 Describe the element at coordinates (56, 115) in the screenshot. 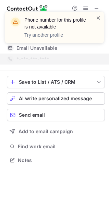

I see `button: Send email` at that location.